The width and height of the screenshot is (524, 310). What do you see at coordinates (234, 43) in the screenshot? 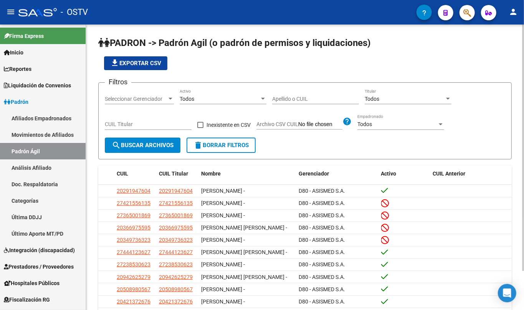
I see `span: PADRON -> Padrón Agil (o padrón de permisos y liquidaciones)` at bounding box center [234, 43].